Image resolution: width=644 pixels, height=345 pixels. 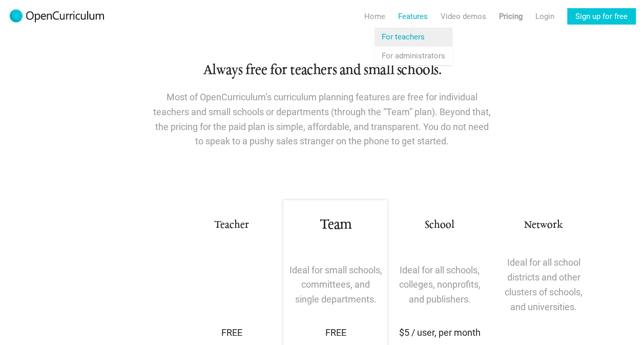 What do you see at coordinates (413, 37) in the screenshot?
I see `a: For teachers` at bounding box center [413, 37].